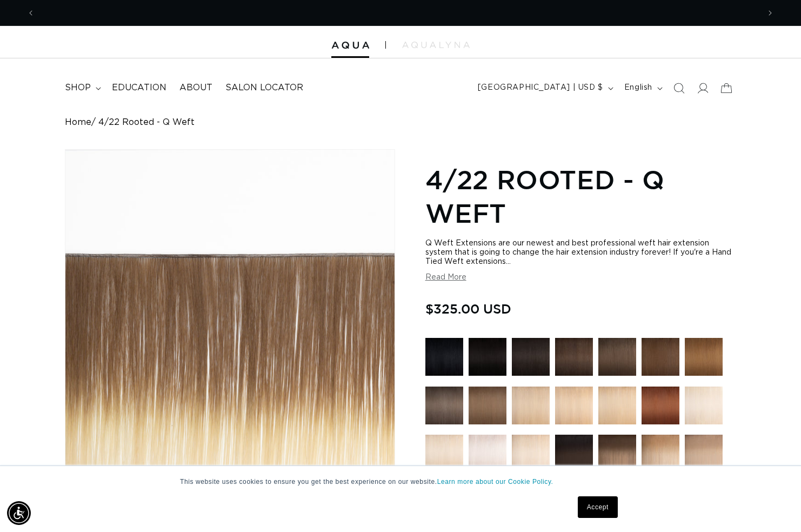  I want to click on img: 16 Blonde - Q Weft, so click(531, 405).